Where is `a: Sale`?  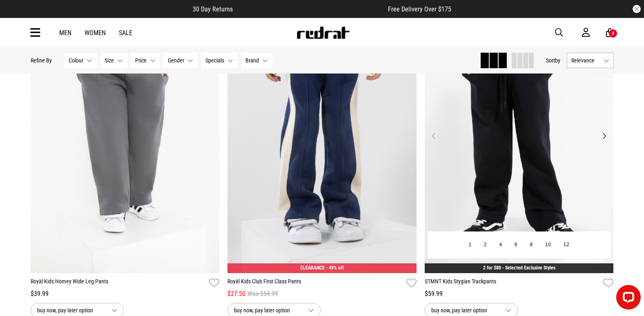 a: Sale is located at coordinates (125, 33).